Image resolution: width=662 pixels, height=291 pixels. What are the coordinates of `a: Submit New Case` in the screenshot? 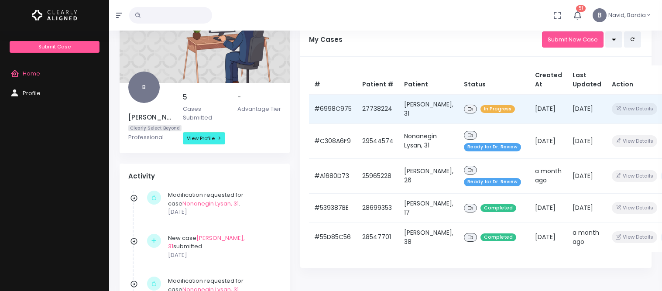 It's located at (572, 39).